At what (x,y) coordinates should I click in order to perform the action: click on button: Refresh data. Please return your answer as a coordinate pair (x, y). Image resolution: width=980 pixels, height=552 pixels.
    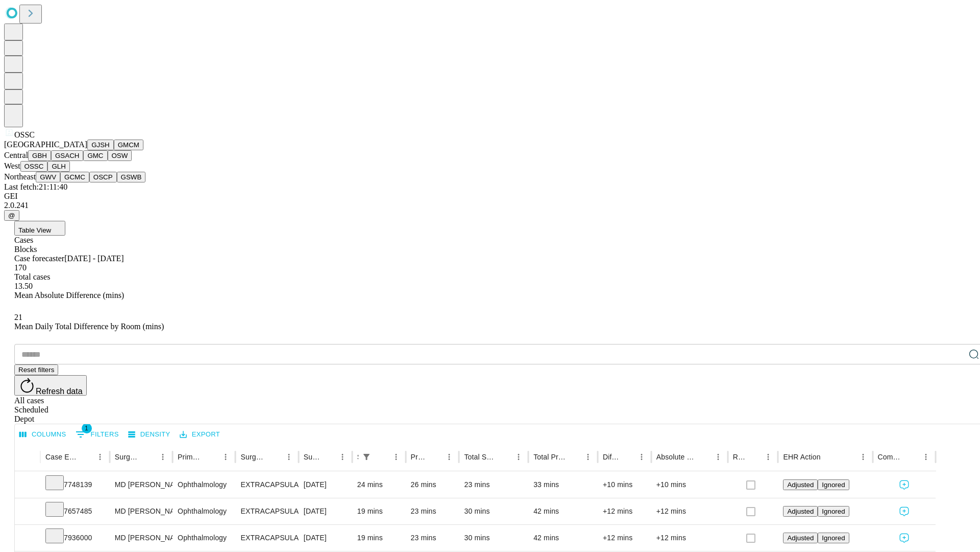
    Looking at the image, I should click on (50, 385).